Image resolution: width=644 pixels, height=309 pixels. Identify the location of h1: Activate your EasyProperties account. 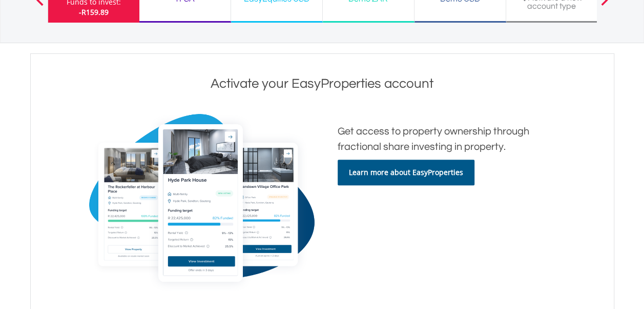
(322, 84).